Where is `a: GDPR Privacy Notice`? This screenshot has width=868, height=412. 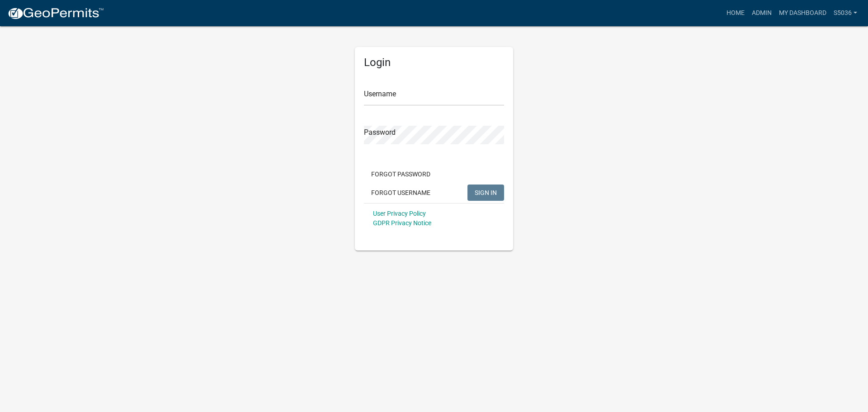
a: GDPR Privacy Notice is located at coordinates (402, 223).